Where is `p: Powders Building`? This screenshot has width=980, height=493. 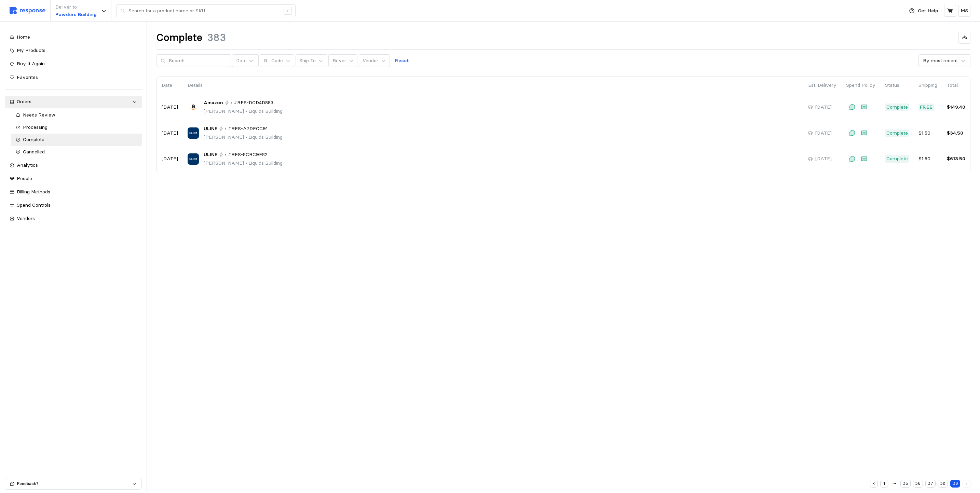 p: Powders Building is located at coordinates (76, 15).